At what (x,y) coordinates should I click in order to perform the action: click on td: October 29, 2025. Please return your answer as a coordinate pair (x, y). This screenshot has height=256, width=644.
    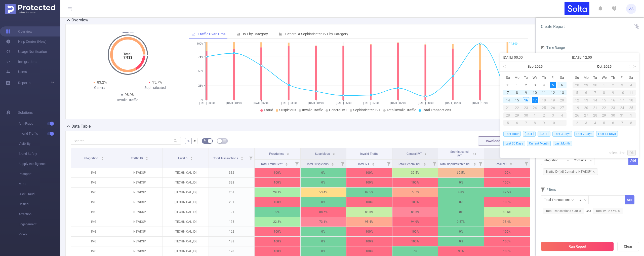
    Looking at the image, I should click on (604, 116).